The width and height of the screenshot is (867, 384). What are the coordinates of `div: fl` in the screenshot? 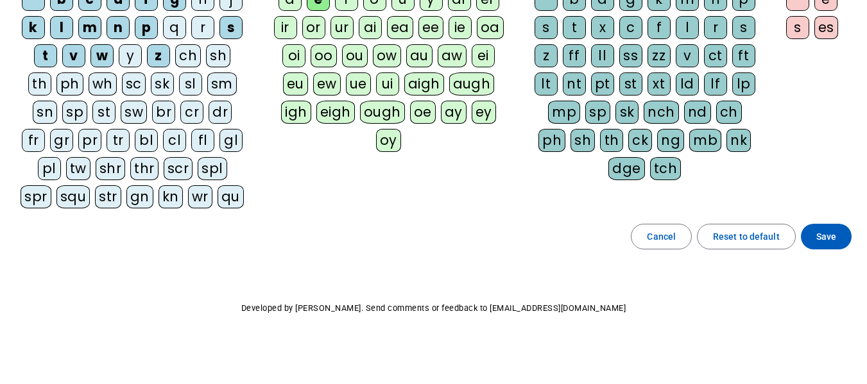 It's located at (203, 141).